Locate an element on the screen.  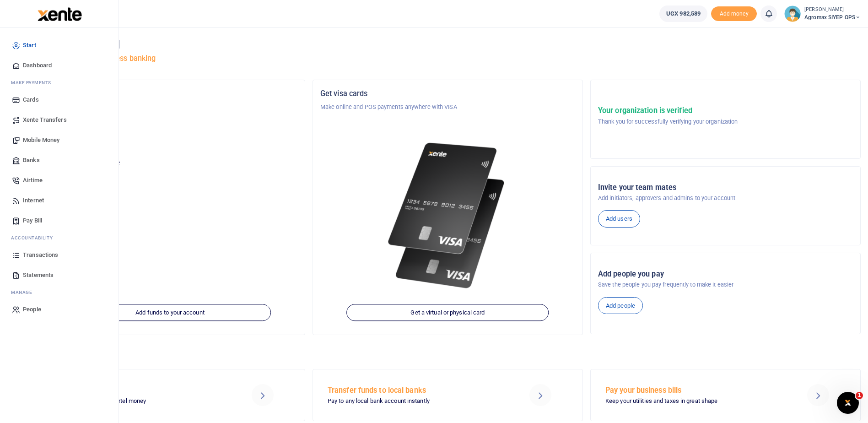
h5: UGX 982,589 is located at coordinates (170, 175).